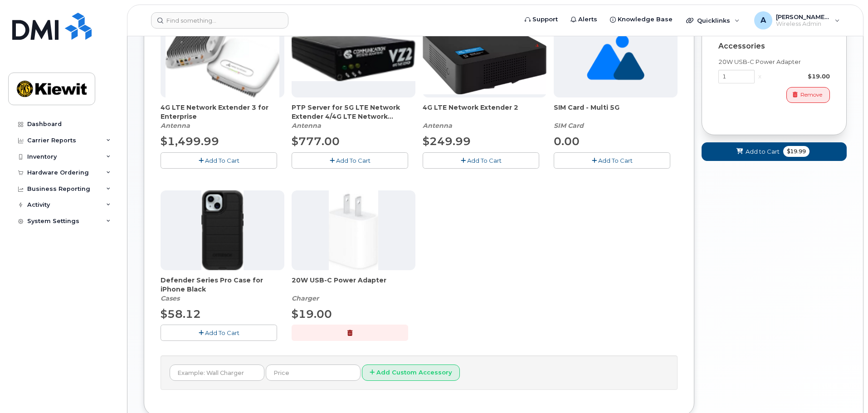 This screenshot has height=413, width=868. Describe the element at coordinates (796, 152) in the screenshot. I see `span: $19.99` at that location.